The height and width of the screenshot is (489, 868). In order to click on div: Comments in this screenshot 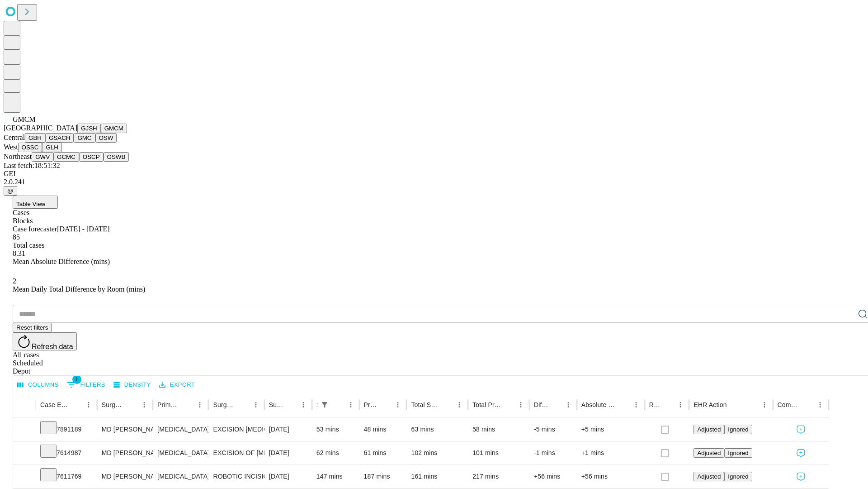, I will do `click(789, 405)`.